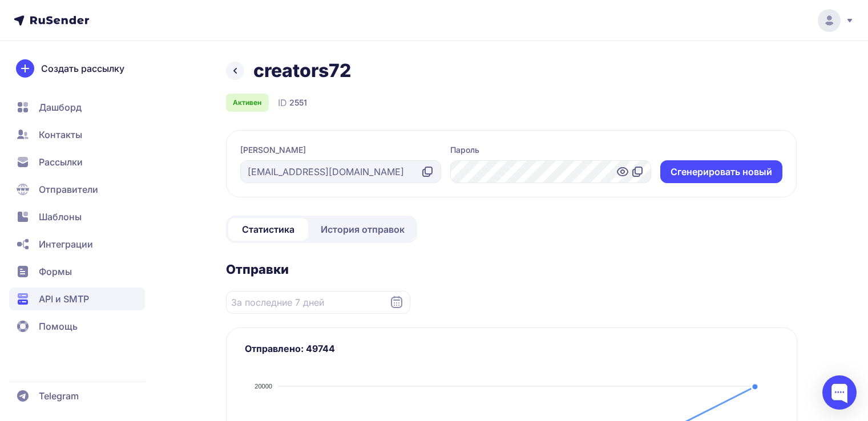 The image size is (868, 421). I want to click on span: Формы, so click(55, 272).